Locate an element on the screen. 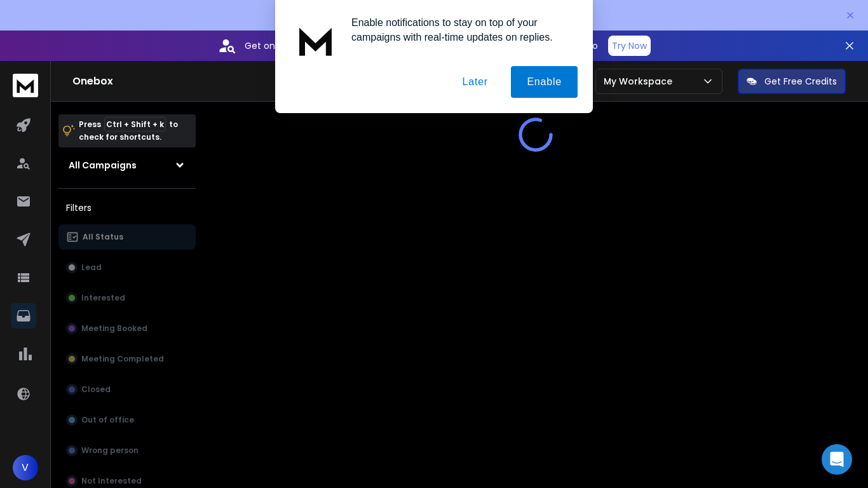 This screenshot has width=868, height=488. button: All Campaigns is located at coordinates (127, 165).